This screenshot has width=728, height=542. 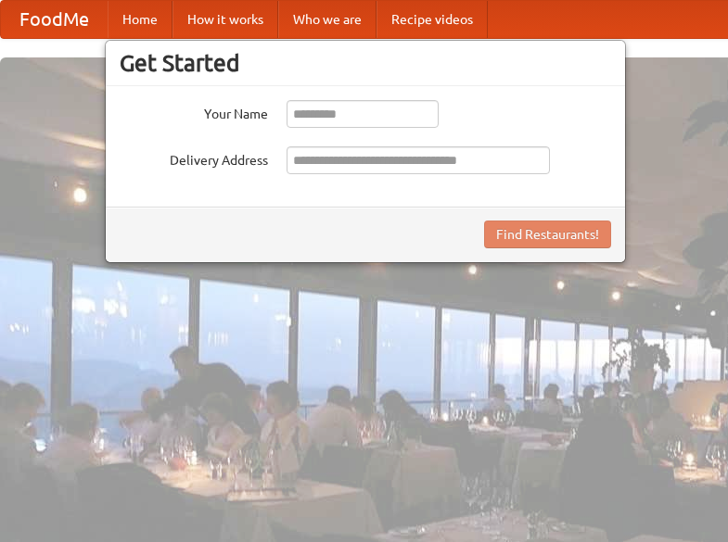 What do you see at coordinates (225, 19) in the screenshot?
I see `a: How it works` at bounding box center [225, 19].